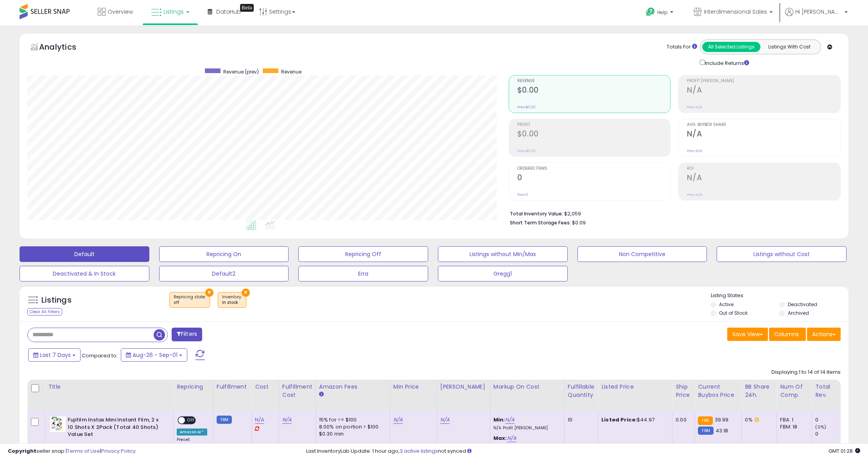 The width and height of the screenshot is (868, 459). Describe the element at coordinates (84, 274) in the screenshot. I see `button: Deactivated & In Stock` at that location.